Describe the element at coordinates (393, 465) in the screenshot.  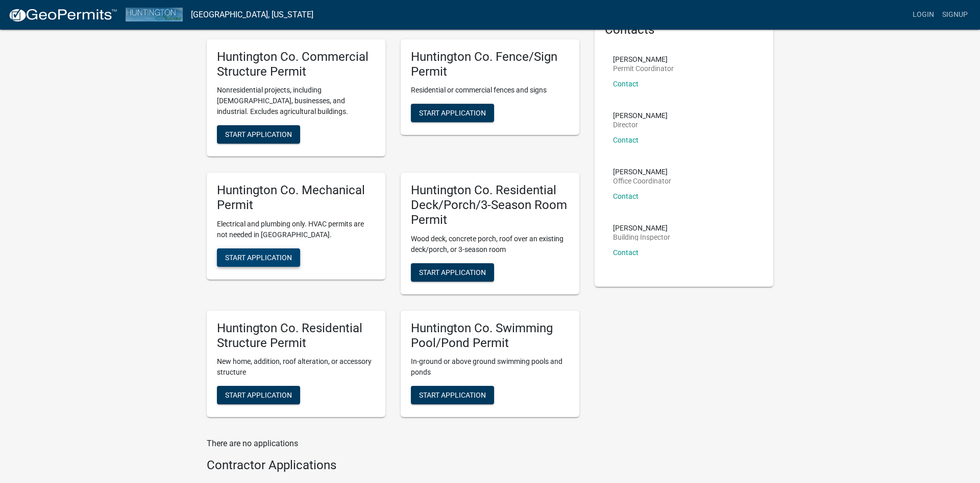
I see `h4: Contractor Applications` at that location.